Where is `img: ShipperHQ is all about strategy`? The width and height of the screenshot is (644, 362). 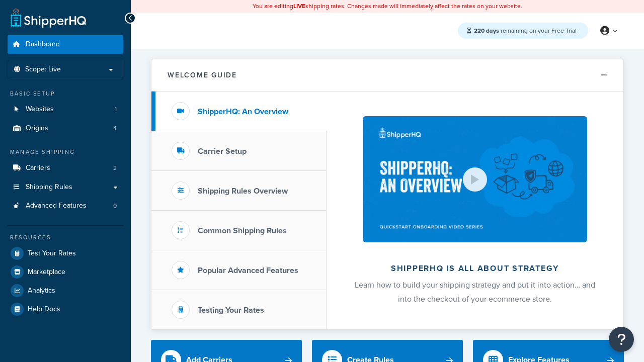
img: ShipperHQ is all about strategy is located at coordinates (475, 179).